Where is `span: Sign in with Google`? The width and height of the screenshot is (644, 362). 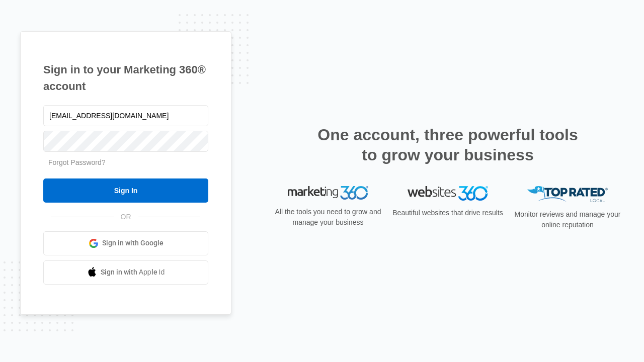 span: Sign in with Google is located at coordinates (133, 243).